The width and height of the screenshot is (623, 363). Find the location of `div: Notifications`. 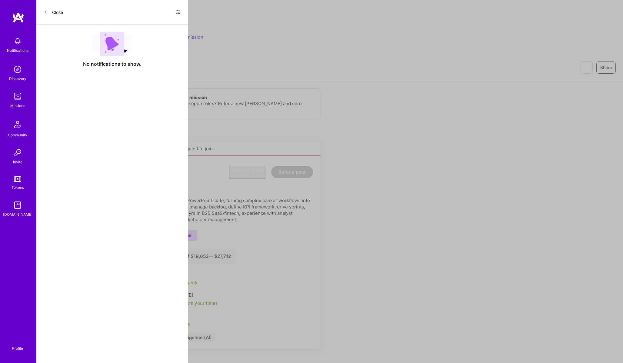

div: Notifications is located at coordinates (18, 50).